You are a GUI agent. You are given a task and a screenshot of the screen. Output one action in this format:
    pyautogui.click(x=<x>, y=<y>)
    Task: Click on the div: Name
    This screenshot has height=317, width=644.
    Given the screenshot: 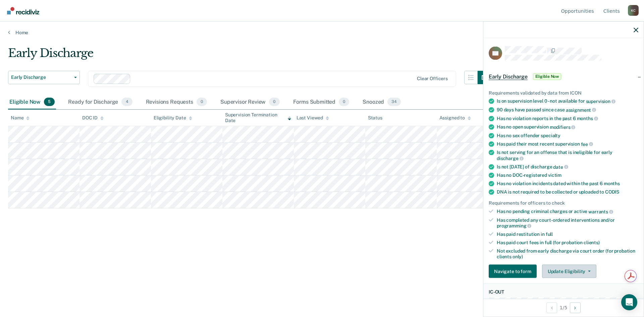 What is the action you would take?
    pyautogui.click(x=21, y=118)
    